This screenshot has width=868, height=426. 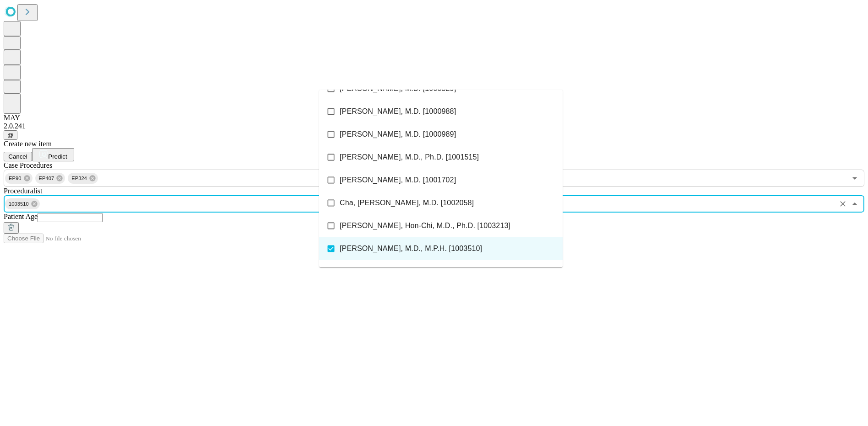 What do you see at coordinates (28, 144) in the screenshot?
I see `span: Create new item` at bounding box center [28, 144].